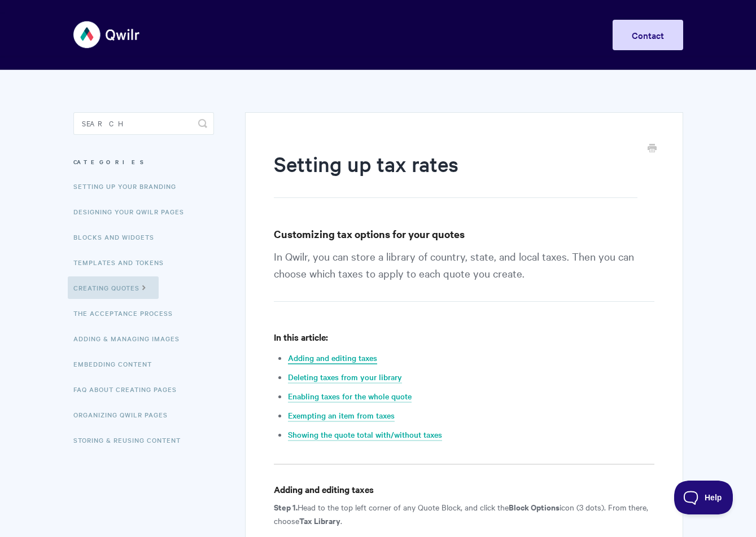 The image size is (756, 537). I want to click on h3: Customizing tax options for your quotes, so click(464, 235).